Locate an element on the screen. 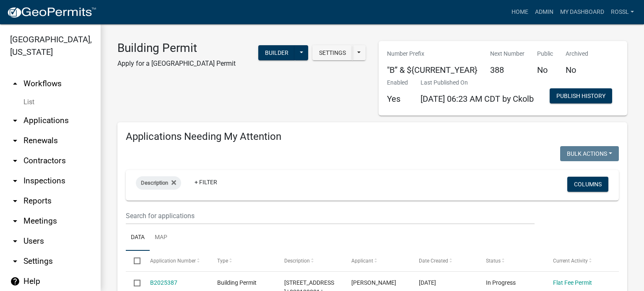 This screenshot has height=291, width=644. button: Settings is located at coordinates (333, 53).